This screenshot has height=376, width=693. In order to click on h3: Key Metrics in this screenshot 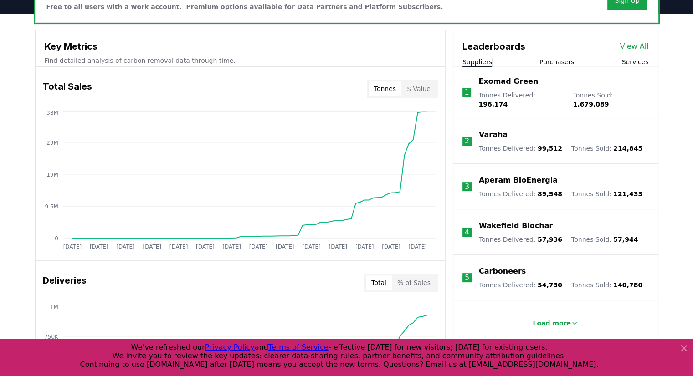, I will do `click(240, 46)`.